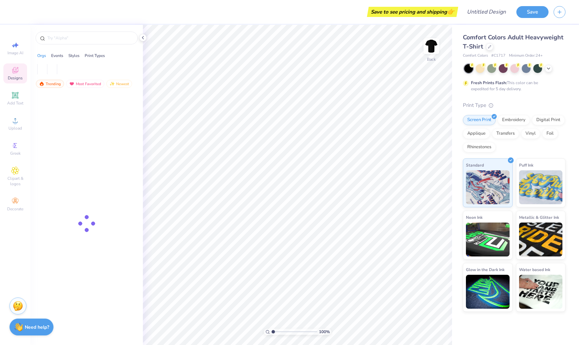 The image size is (579, 345). What do you see at coordinates (513, 86) in the screenshot?
I see `div: This color can be expedited for 5 day delivery.` at bounding box center [513, 86].